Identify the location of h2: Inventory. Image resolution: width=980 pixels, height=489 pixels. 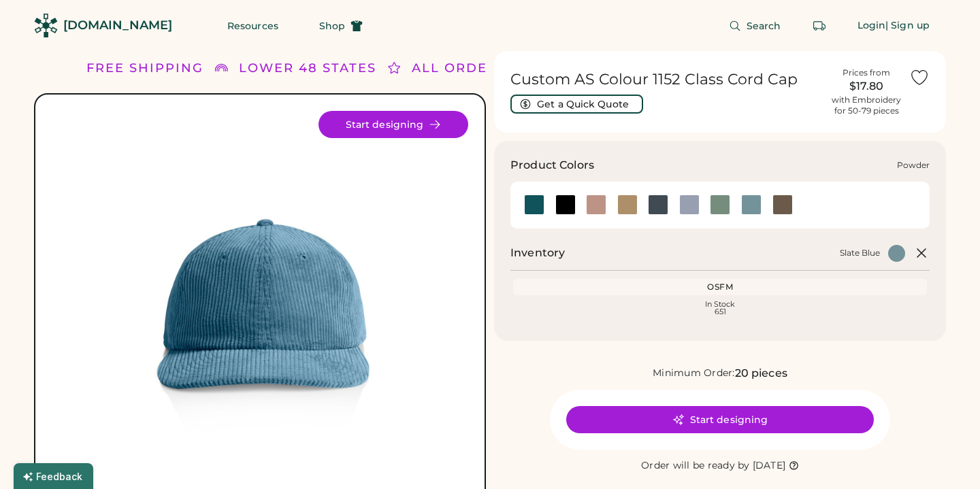
(537, 253).